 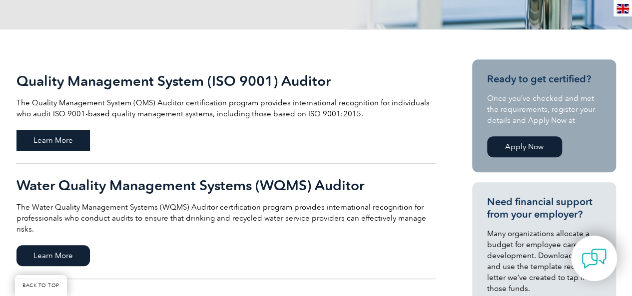 I want to click on h2: Water Quality Management Systems (WQMS) Auditor, so click(x=226, y=185).